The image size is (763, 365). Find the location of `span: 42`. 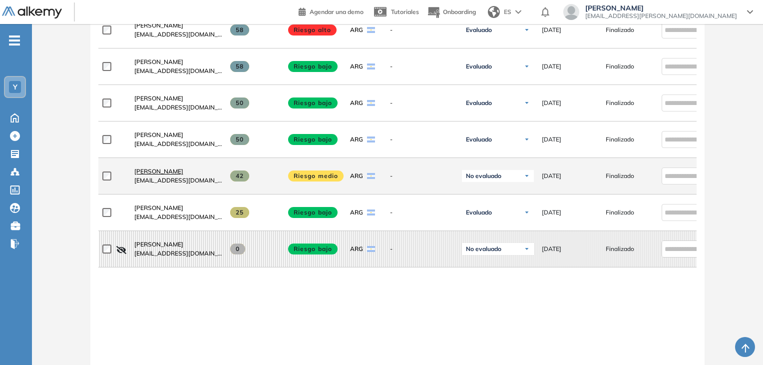

span: 42 is located at coordinates (240, 176).